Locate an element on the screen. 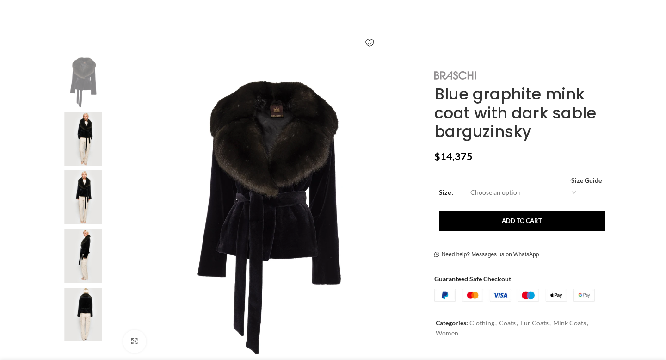 The image size is (666, 360). a: Mink Coats is located at coordinates (570, 322).